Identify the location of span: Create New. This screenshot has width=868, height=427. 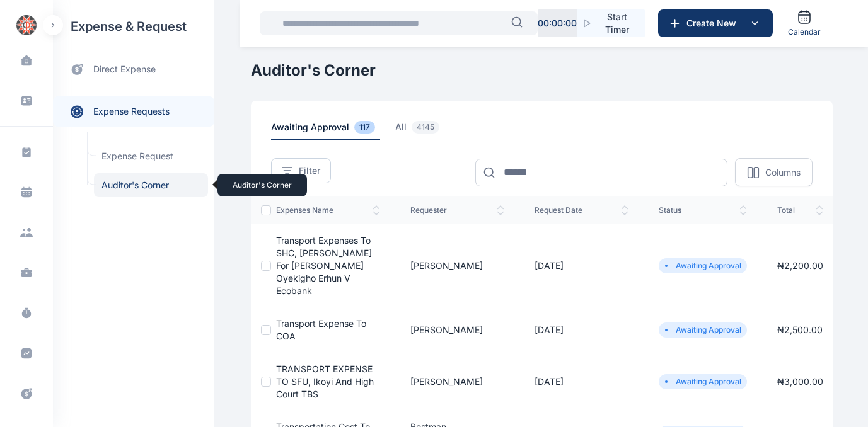
(714, 24).